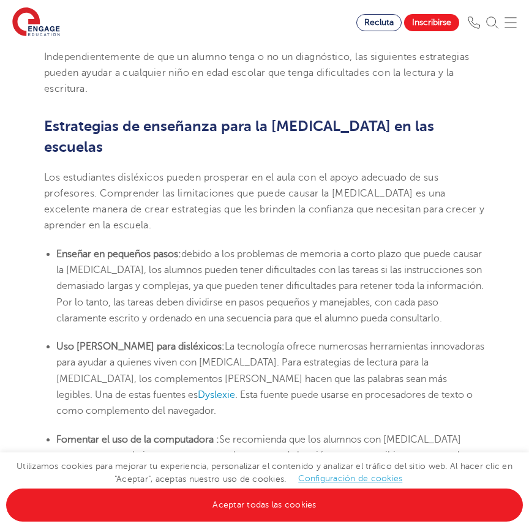 This screenshot has height=532, width=529. Describe the element at coordinates (431, 22) in the screenshot. I see `font: Inscribirse` at that location.